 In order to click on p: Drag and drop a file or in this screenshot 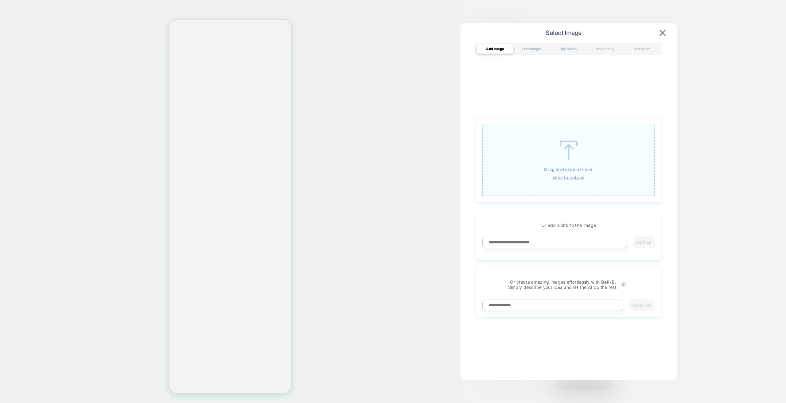, I will do `click(568, 169)`.